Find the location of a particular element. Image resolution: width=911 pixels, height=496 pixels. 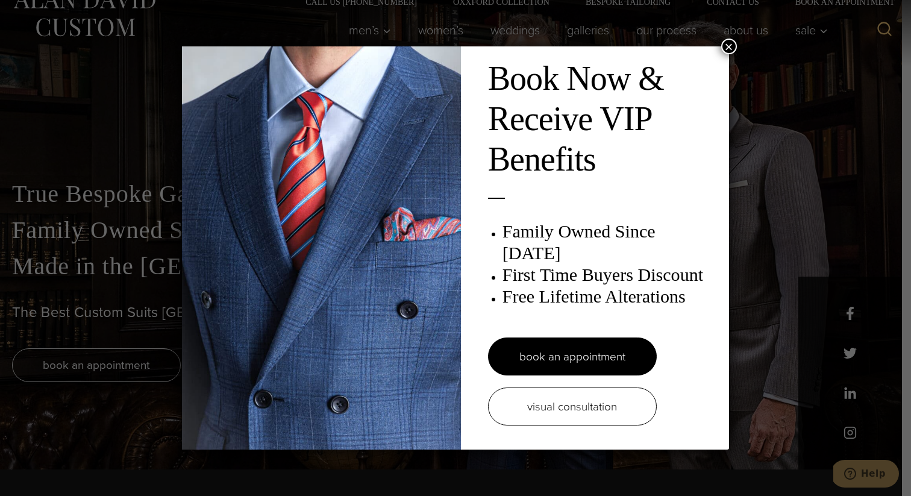

span: Help is located at coordinates (40, 14).